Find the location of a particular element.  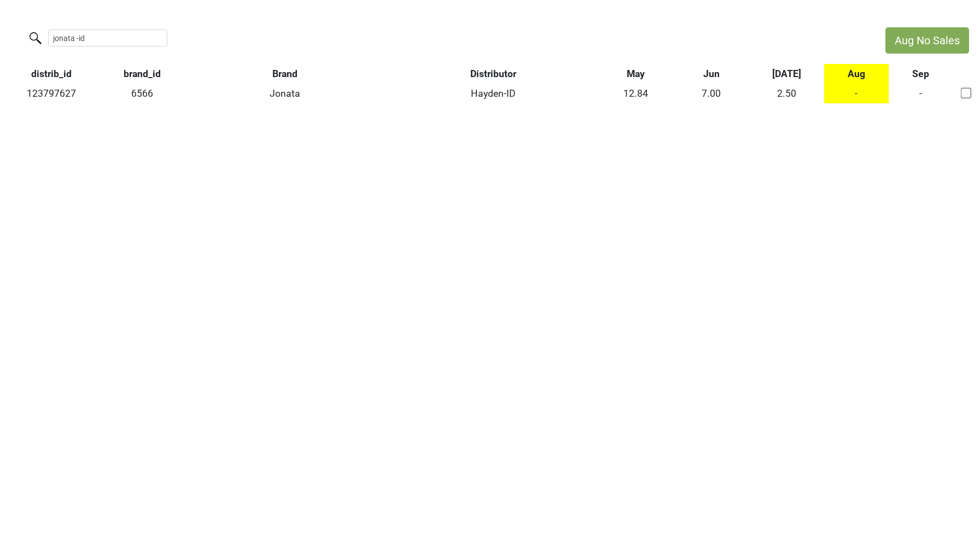

th: Jun: activate to sort column ascending is located at coordinates (711, 74).